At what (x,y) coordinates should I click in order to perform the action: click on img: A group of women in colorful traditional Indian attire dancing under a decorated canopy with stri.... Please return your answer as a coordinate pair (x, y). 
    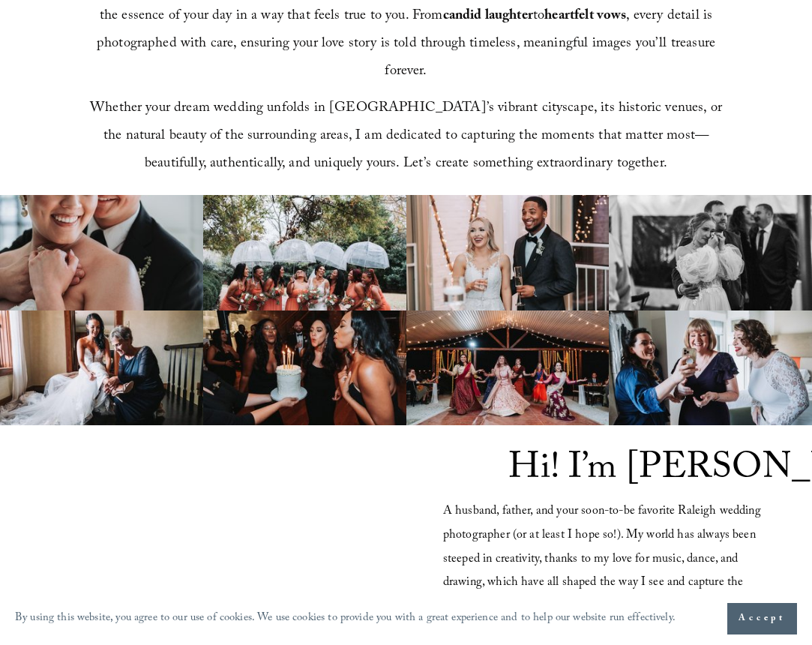
    Looking at the image, I should click on (508, 368).